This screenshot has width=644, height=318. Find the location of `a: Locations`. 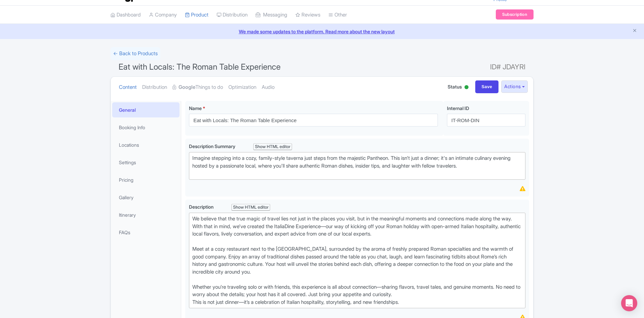

a: Locations is located at coordinates (146, 145).